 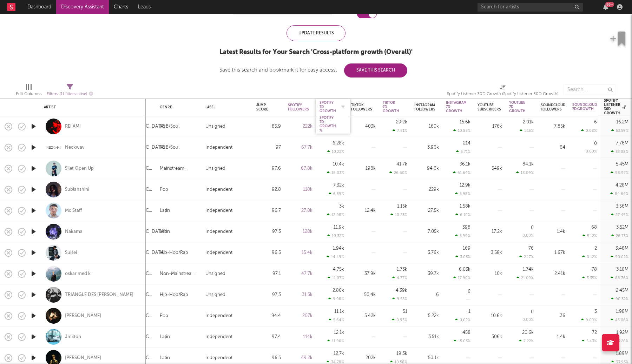 I want to click on span: ( 11 filters active), so click(x=73, y=94).